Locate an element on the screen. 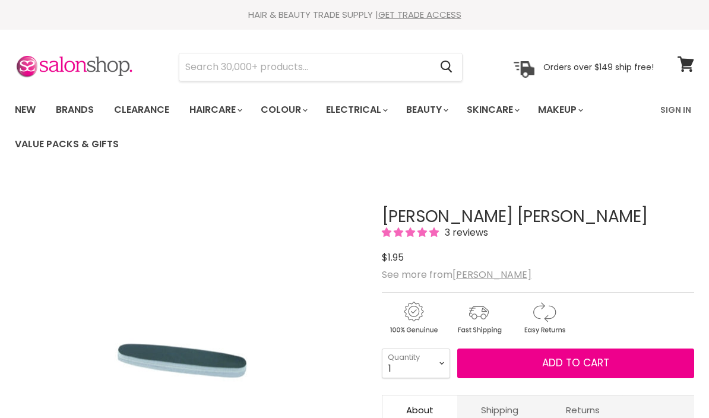  a: Beauty is located at coordinates (427, 110).